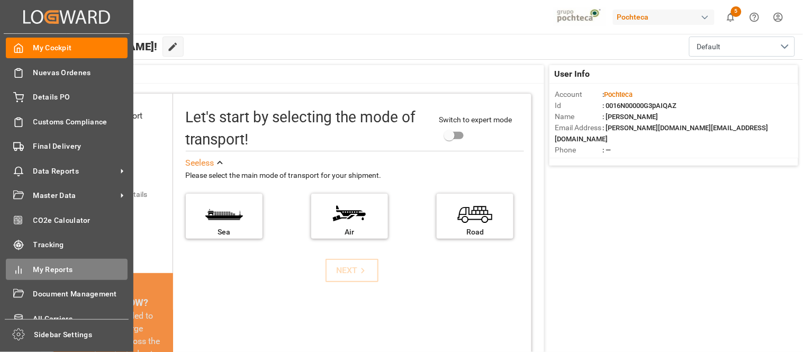 The height and width of the screenshot is (352, 803). I want to click on div: See less, so click(200, 163).